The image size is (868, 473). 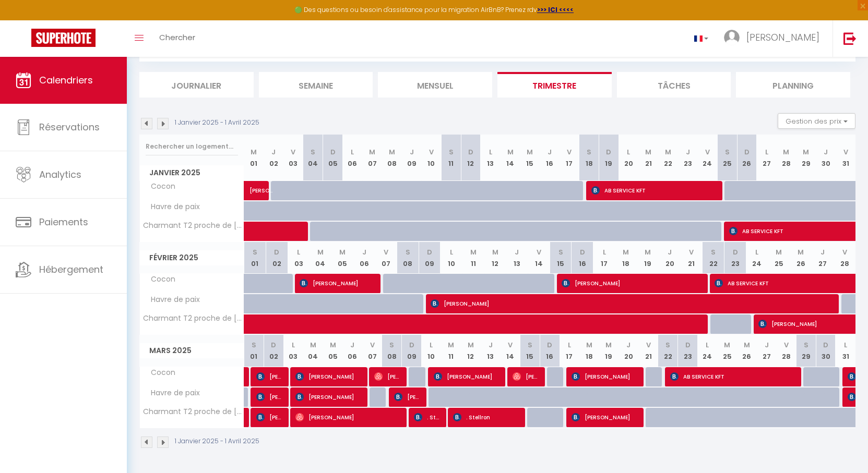 What do you see at coordinates (561, 258) in the screenshot?
I see `th: 15` at bounding box center [561, 258].